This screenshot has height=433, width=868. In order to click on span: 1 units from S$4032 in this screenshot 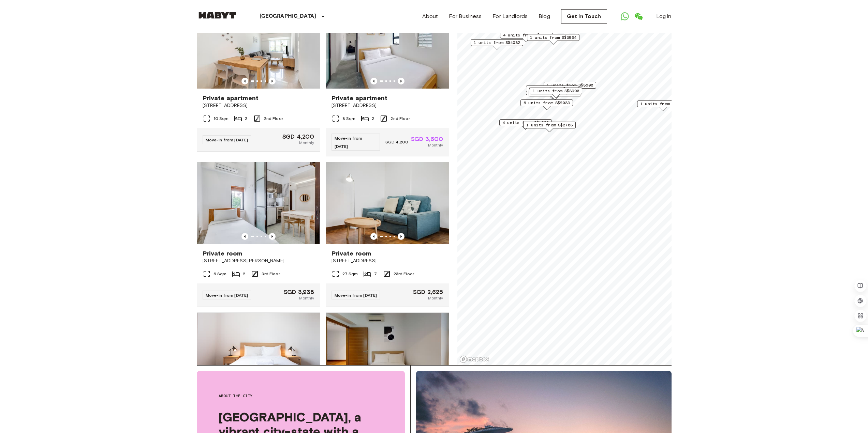, I will do `click(497, 43)`.